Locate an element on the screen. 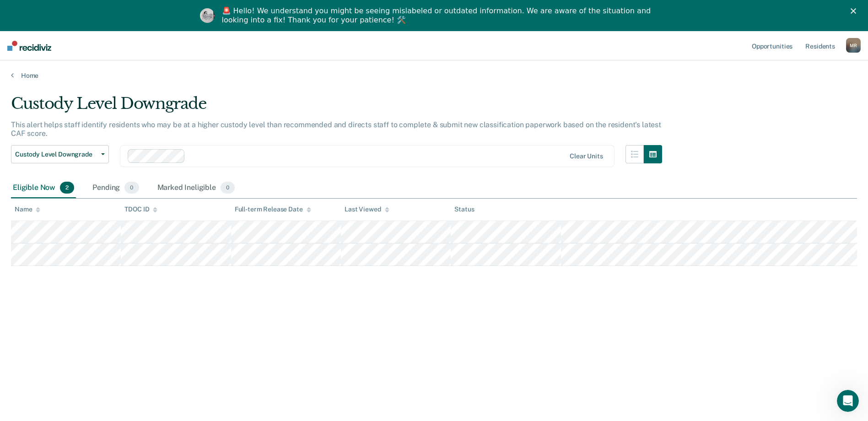  a: Home is located at coordinates (434, 75).